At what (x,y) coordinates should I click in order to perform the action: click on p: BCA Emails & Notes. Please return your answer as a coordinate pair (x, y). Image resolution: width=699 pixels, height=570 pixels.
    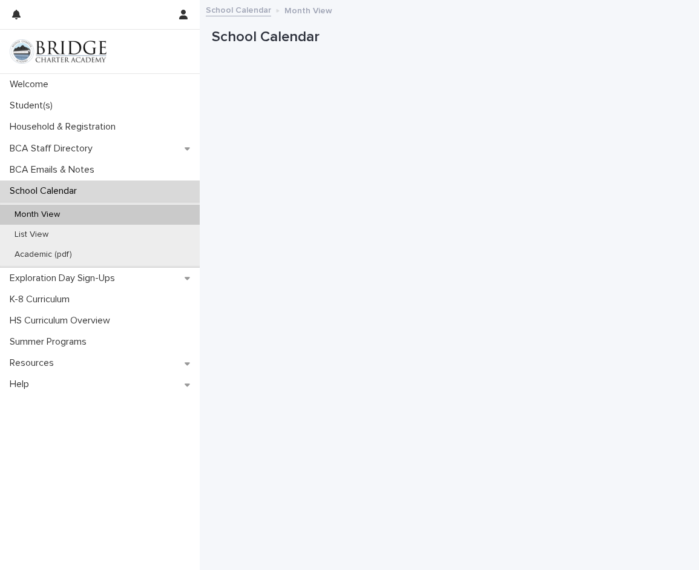
    Looking at the image, I should click on (54, 169).